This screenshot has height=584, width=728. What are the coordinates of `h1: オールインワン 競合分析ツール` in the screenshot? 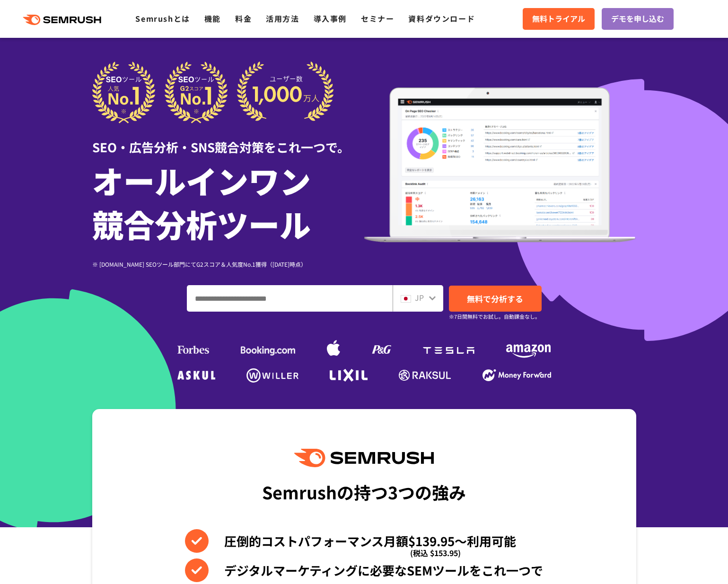 It's located at (228, 202).